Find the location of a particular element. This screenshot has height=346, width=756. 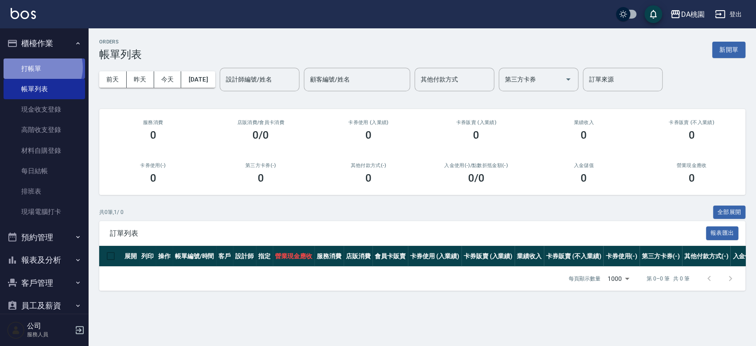

th: 營業現金應收 is located at coordinates (294, 256).